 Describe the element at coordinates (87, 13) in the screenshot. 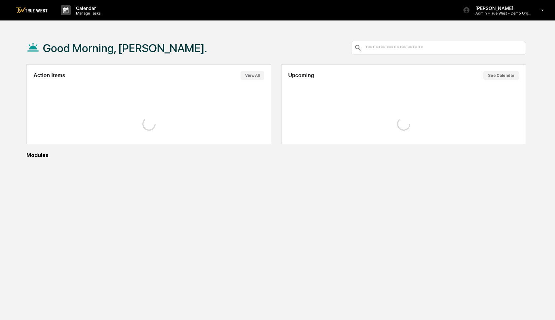

I see `p: Manage Tasks` at that location.